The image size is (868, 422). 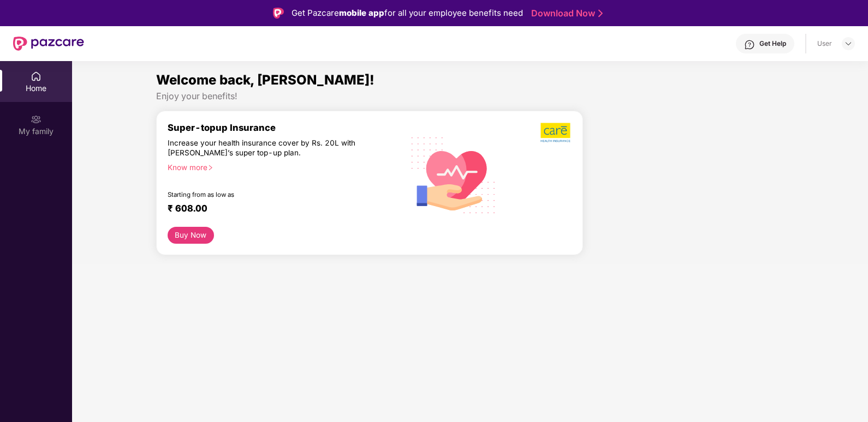 I want to click on button: Buy Now, so click(x=191, y=235).